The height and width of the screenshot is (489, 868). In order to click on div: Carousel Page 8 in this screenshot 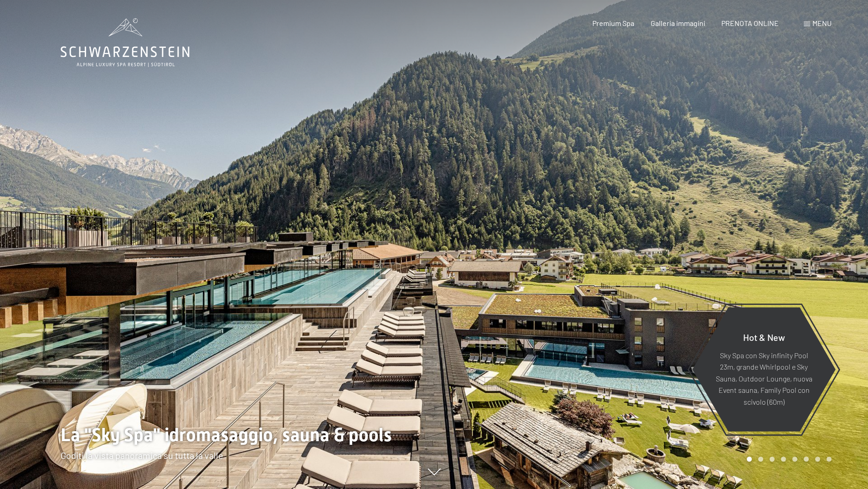, I will do `click(829, 459)`.